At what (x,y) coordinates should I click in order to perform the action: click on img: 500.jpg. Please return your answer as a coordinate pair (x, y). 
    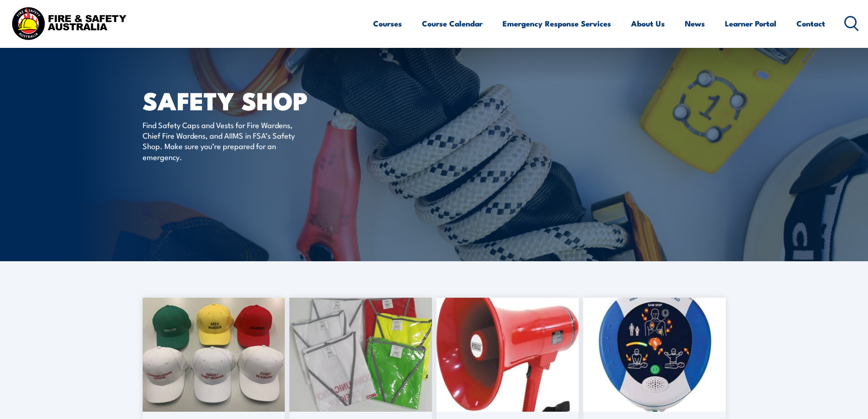
    Looking at the image, I should click on (655, 355).